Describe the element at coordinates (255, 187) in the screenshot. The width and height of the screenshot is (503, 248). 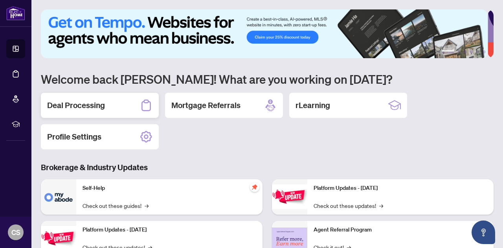
I see `span: pushpin` at that location.